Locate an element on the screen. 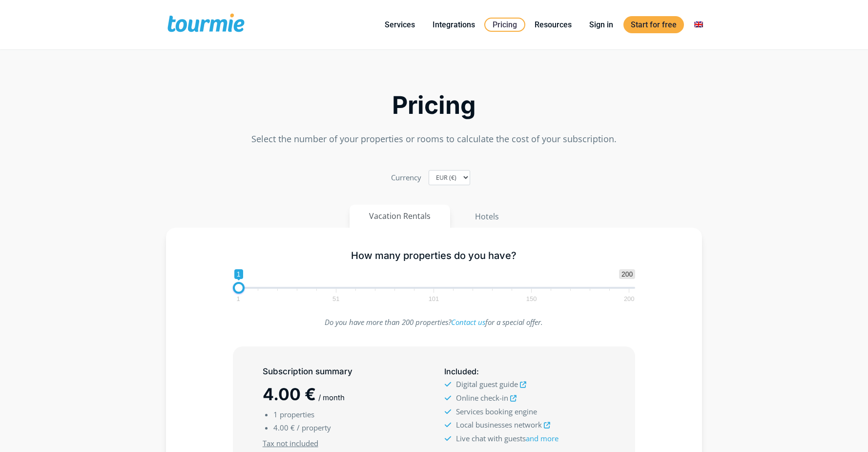 This screenshot has width=868, height=452. a: Services is located at coordinates (400, 25).